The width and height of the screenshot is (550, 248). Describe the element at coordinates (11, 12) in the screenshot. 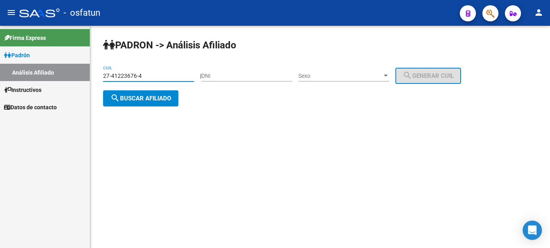

I see `mat-icon: menu` at that location.